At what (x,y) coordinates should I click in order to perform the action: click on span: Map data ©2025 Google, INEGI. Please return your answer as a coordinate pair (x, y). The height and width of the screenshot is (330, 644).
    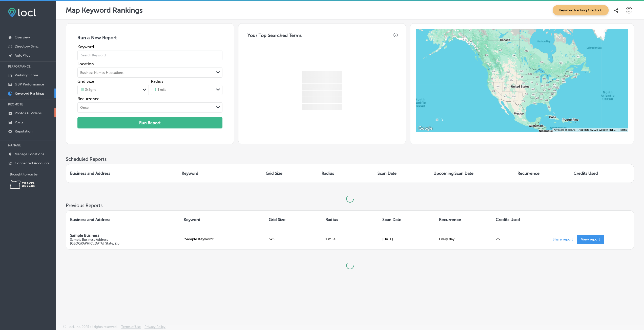
    Looking at the image, I should click on (598, 130).